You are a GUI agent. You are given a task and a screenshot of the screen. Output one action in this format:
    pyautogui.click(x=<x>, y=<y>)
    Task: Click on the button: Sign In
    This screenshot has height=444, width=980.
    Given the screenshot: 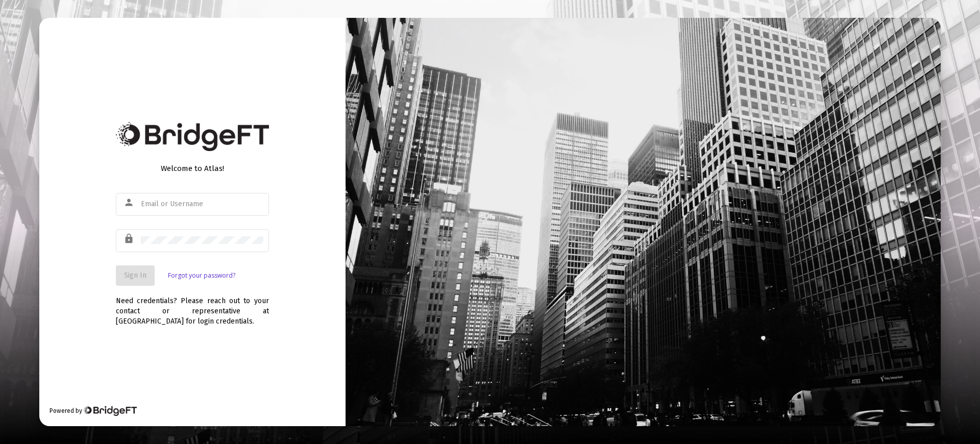 What is the action you would take?
    pyautogui.click(x=135, y=276)
    